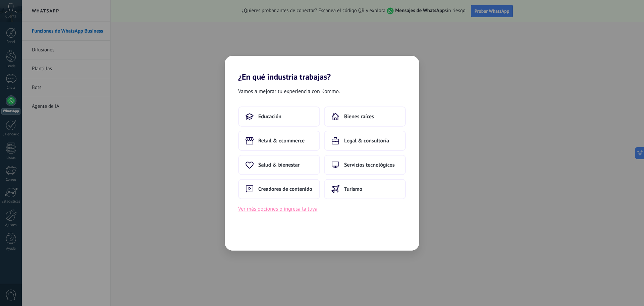 This screenshot has width=644, height=306. Describe the element at coordinates (281, 141) in the screenshot. I see `span: Retail & ecommerce` at that location.